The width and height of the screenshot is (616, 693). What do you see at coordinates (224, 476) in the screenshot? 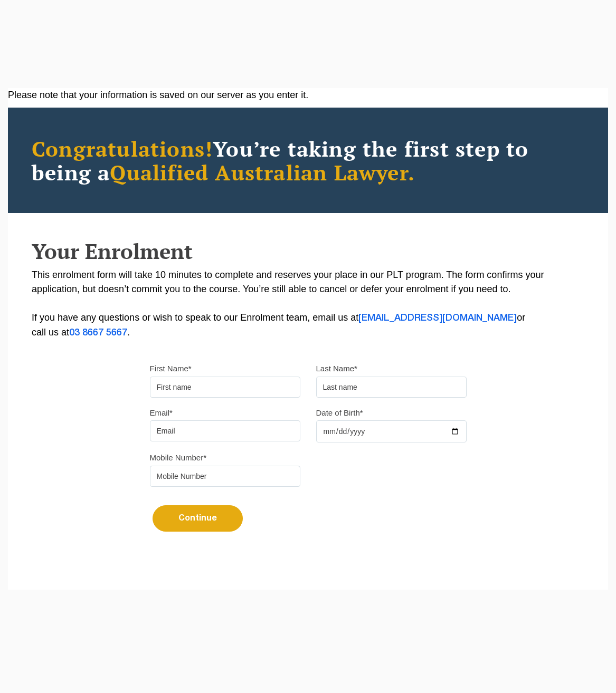
I see `input: Mobile Number` at bounding box center [224, 476].